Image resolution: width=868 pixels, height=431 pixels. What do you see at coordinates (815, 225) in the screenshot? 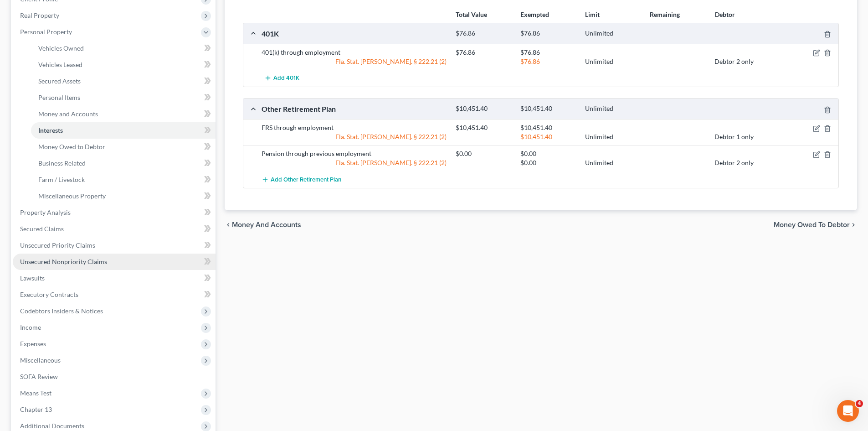
I see `button: Money Owed to Debtor chevron_right` at bounding box center [815, 225].